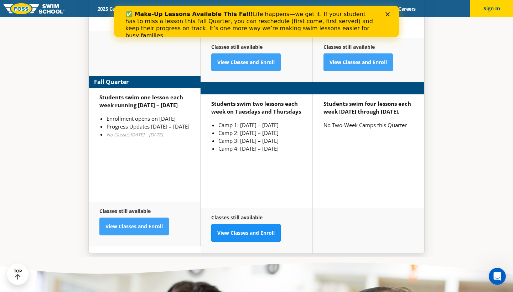  What do you see at coordinates (137, 19) in the screenshot?
I see `div: Life happens—we get it. If your student has to miss a lesson this Fall Quarter, you can reschedul...` at bounding box center [137, 19].